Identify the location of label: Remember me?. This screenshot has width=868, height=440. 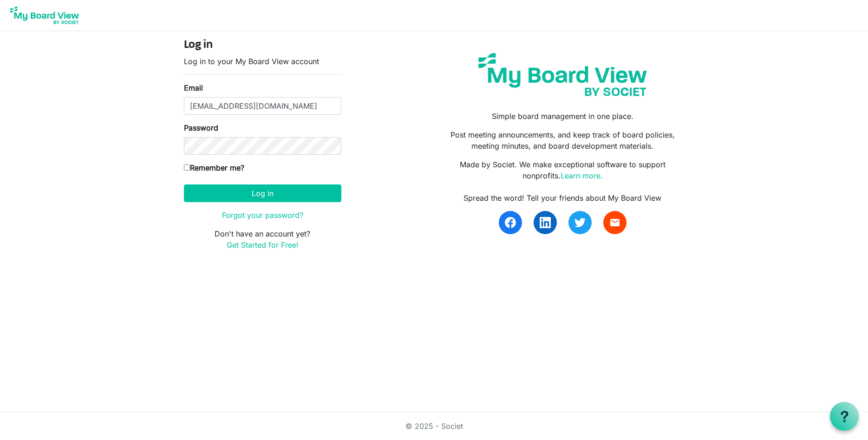
(214, 168).